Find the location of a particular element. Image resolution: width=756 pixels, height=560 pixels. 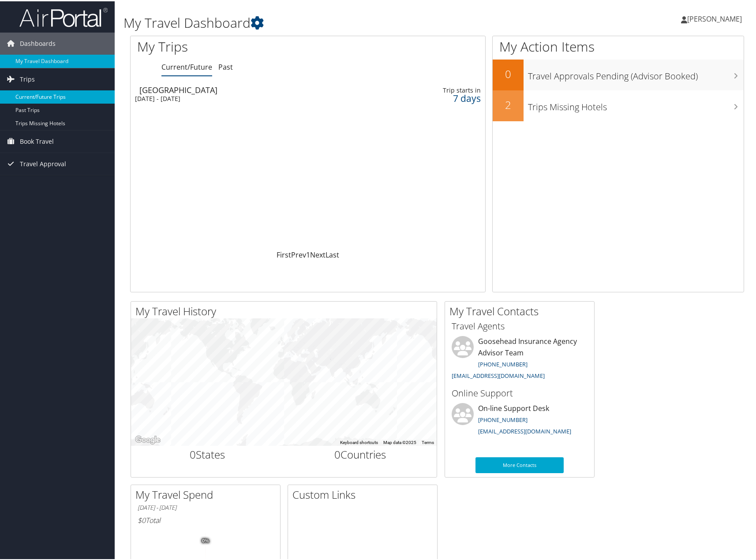

span: $0 is located at coordinates (142, 519).